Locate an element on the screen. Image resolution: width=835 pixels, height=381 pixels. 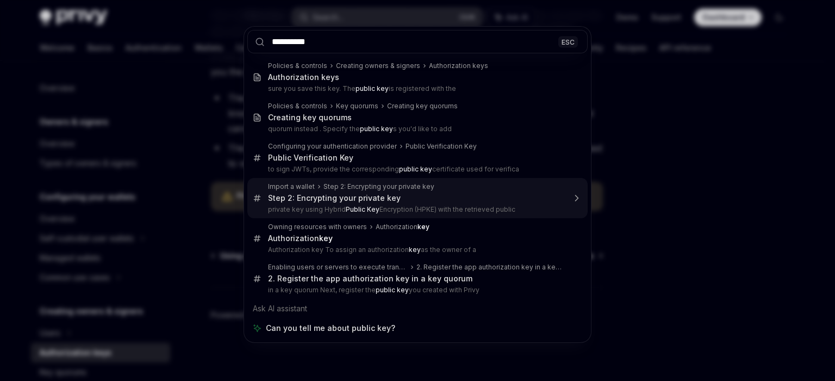
p: private key using Hybrid Encryption (HPKE) with the retrieved public is located at coordinates (417, 209).